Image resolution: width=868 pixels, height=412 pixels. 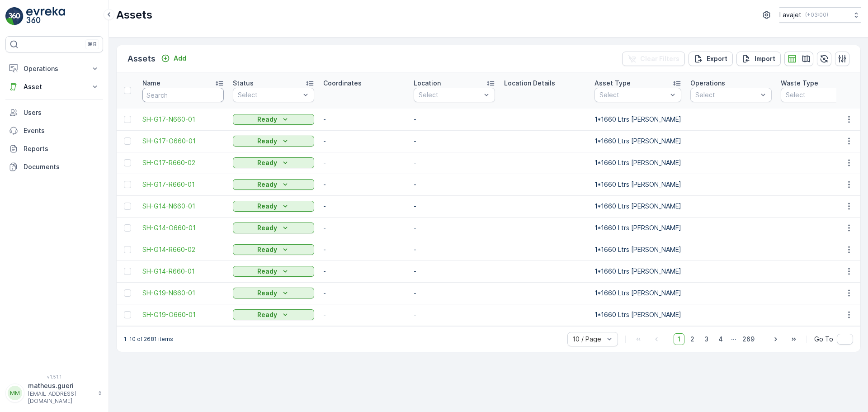 I want to click on p: Import, so click(x=765, y=59).